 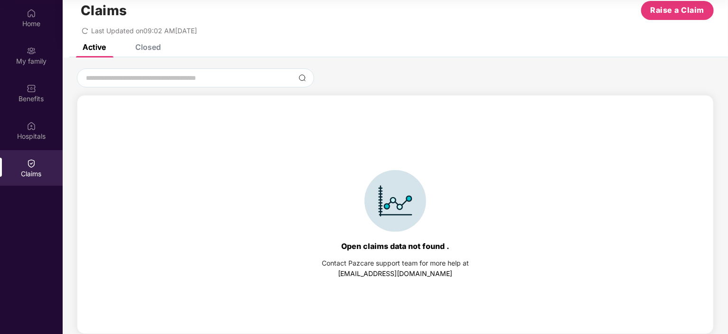 What do you see at coordinates (395, 201) in the screenshot?
I see `img: svg+xml;base64,PHN2ZyBpZD0iSWNvbl9DbGFpbSIgZGF0YS1uYW1lPSJJY29uIENsYWltIiB4bWxucz0iaHR0cDovL3d3dy...` at bounding box center [395, 201].